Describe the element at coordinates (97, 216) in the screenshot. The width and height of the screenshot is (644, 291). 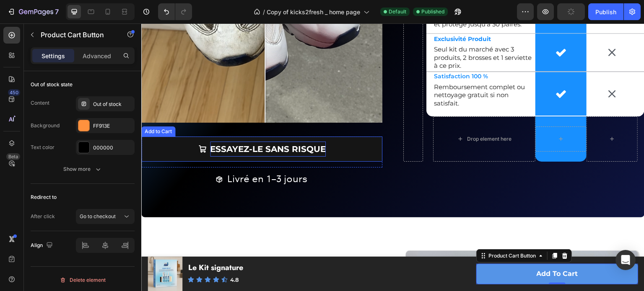
I see `span: Go to checkout` at that location.